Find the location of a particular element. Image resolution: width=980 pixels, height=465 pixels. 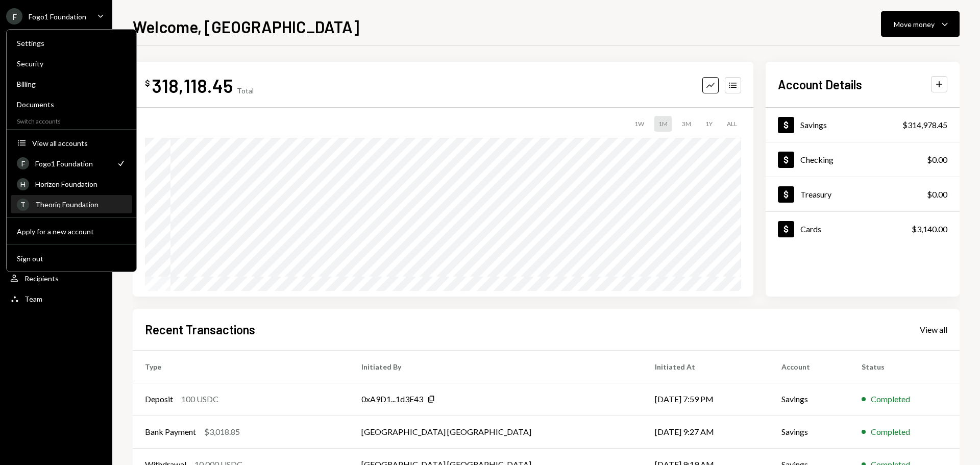

div: 318,118.45 is located at coordinates (193, 85).